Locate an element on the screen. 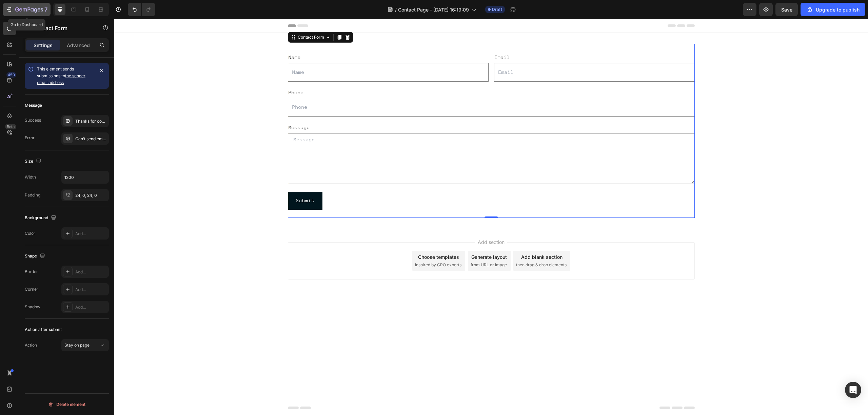  div: Open Intercom Messenger is located at coordinates (853, 390).